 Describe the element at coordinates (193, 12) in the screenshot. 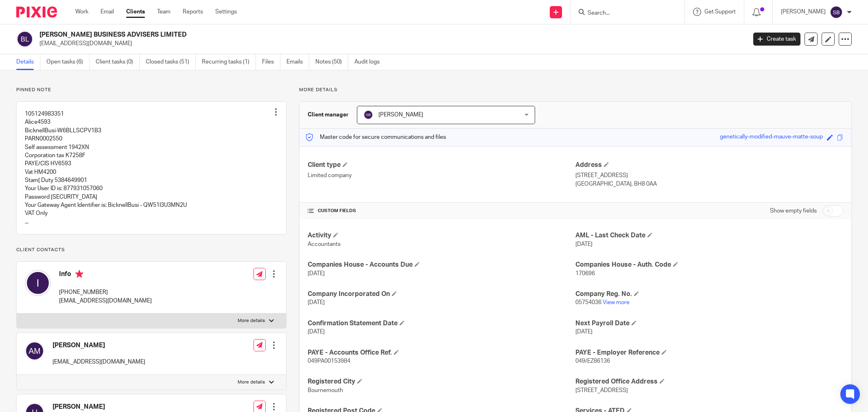

I see `a: Reports` at that location.